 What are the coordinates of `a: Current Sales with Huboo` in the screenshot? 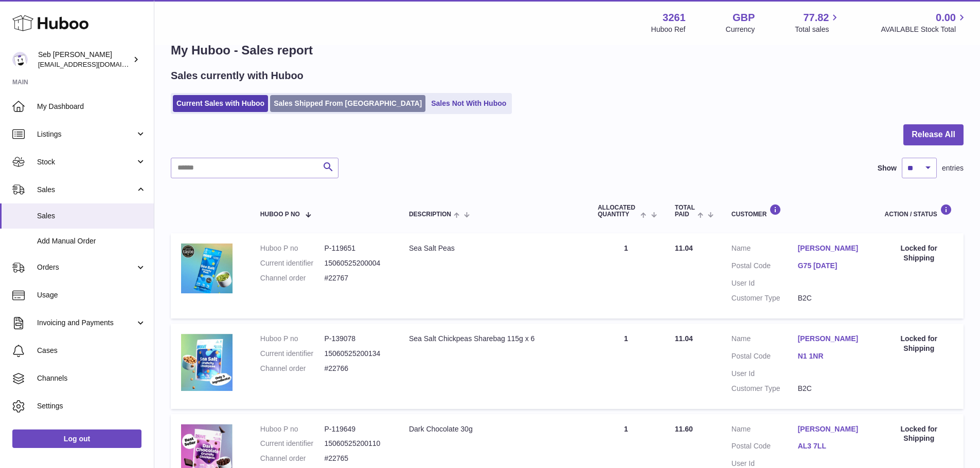 It's located at (220, 103).